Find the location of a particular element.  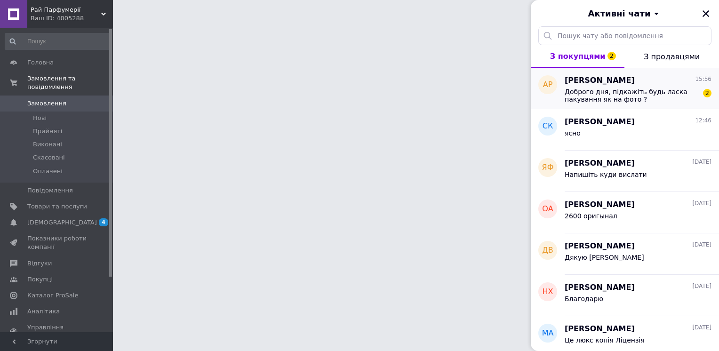

span: Виконані is located at coordinates (48, 144).